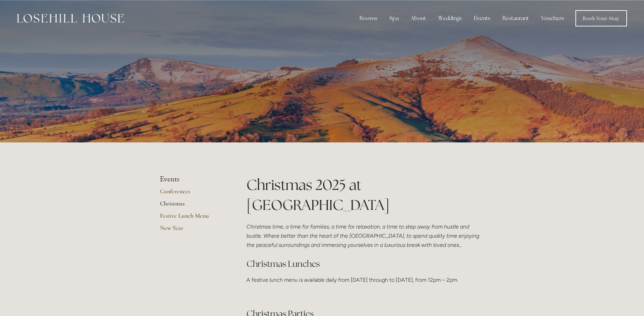 The width and height of the screenshot is (644, 316). What do you see at coordinates (71, 19) in the screenshot?
I see `img: Losehill House` at bounding box center [71, 19].